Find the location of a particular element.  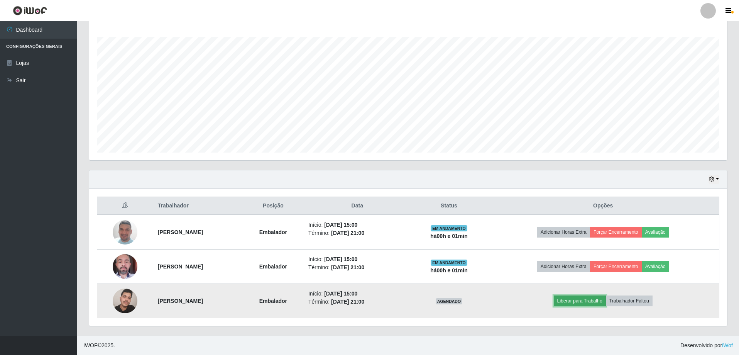

img: 1748899512620.jpeg is located at coordinates (125, 232).